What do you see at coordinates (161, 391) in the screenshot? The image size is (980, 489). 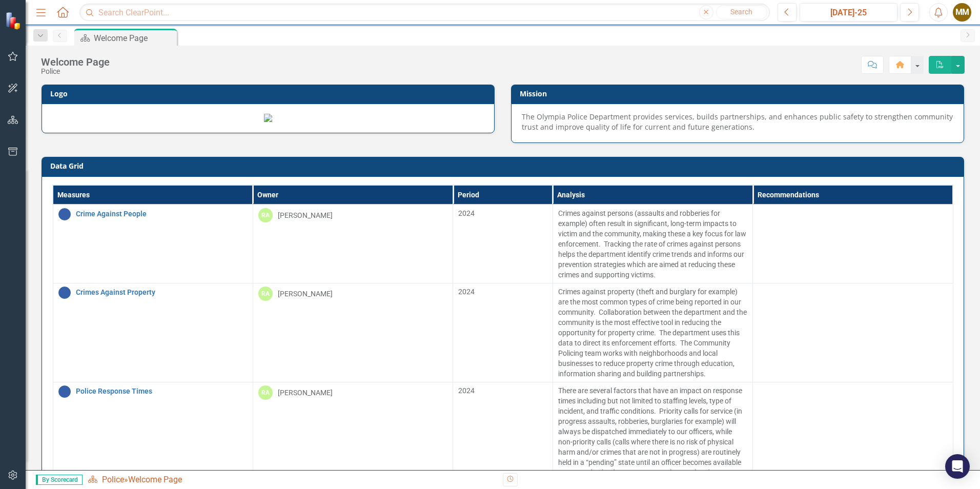 I see `a: Police Response Times` at bounding box center [161, 391].